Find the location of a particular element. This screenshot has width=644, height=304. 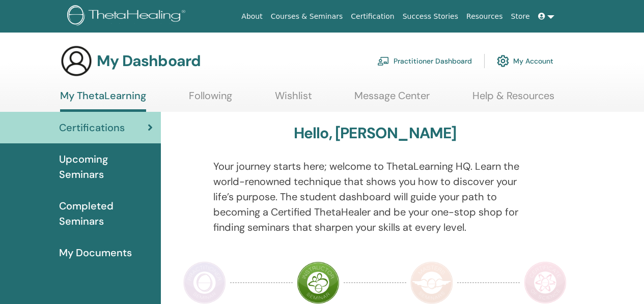

img: Master is located at coordinates (432, 282).